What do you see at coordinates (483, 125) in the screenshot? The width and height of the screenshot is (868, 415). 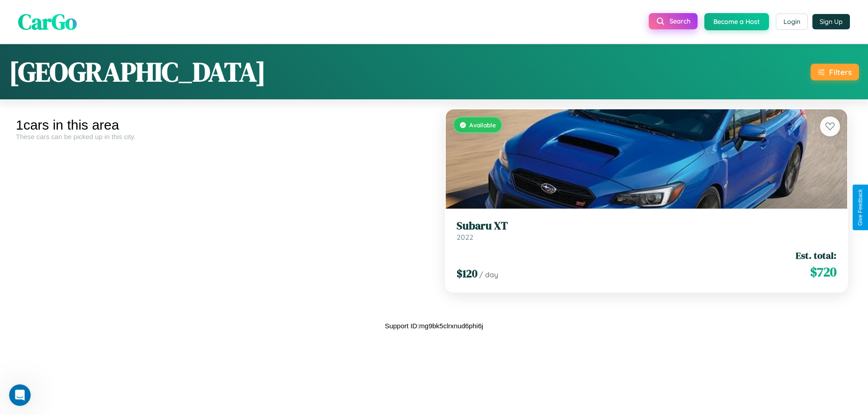 I see `span: Available` at bounding box center [483, 125].